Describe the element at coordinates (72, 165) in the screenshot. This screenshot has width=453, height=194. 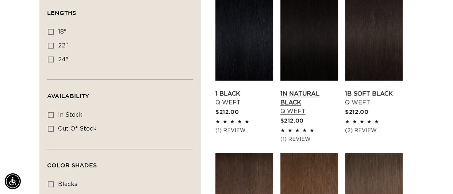
I see `span: Color Shades` at that location.